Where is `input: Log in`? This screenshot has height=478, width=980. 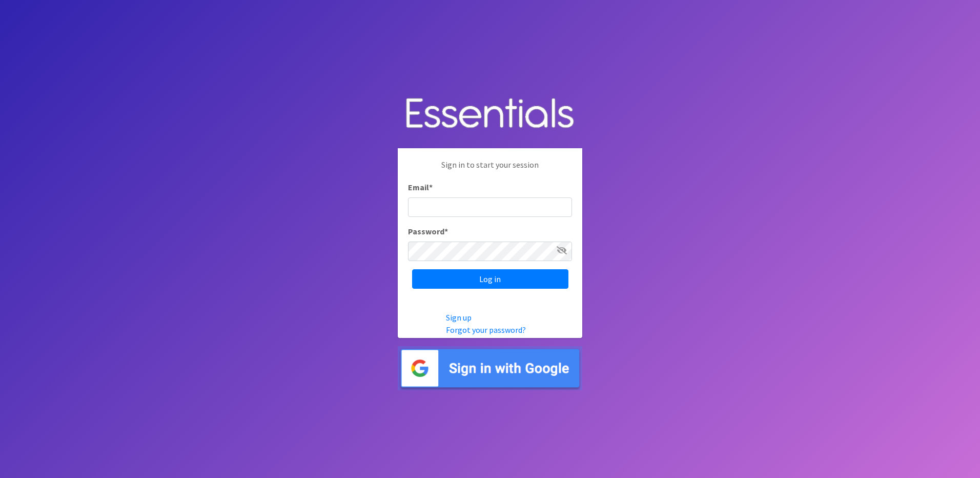
input: Log in is located at coordinates (490, 279).